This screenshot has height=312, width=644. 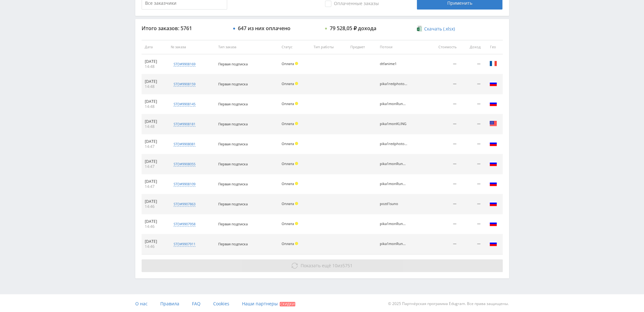 What do you see at coordinates (184, 164) in the screenshot?
I see `div: std#9908055` at bounding box center [184, 164].